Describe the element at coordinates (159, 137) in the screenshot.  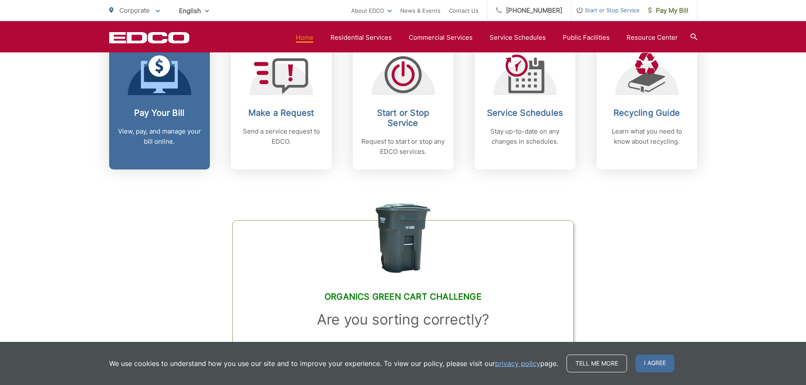
I see `p: View, pay, and manage your bill online.` at that location.